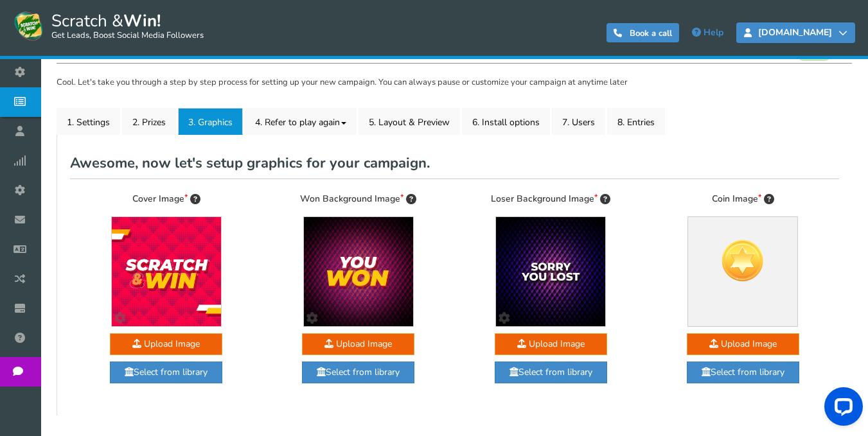 This screenshot has height=436, width=868. Describe the element at coordinates (707, 33) in the screenshot. I see `a: Help` at that location.